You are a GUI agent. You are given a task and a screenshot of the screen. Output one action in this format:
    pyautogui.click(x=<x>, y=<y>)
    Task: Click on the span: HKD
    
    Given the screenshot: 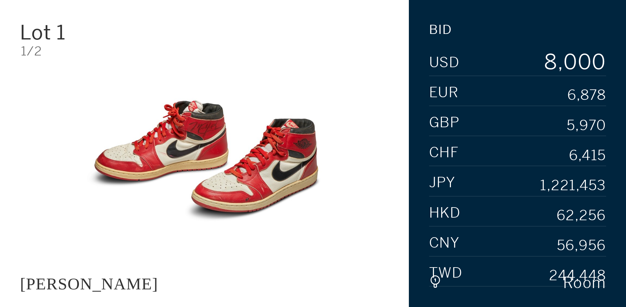 What is the action you would take?
    pyautogui.click(x=445, y=213)
    